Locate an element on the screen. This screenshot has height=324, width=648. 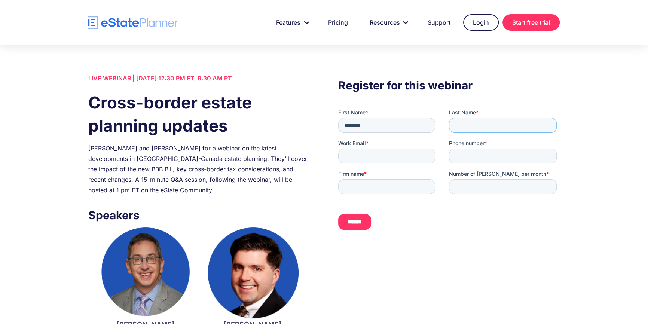
a: Features is located at coordinates (291, 22).